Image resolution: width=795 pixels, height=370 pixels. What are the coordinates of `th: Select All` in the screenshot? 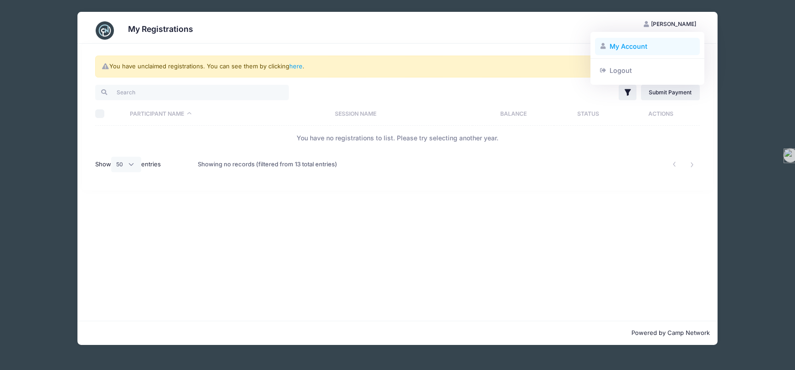 It's located at (110, 113).